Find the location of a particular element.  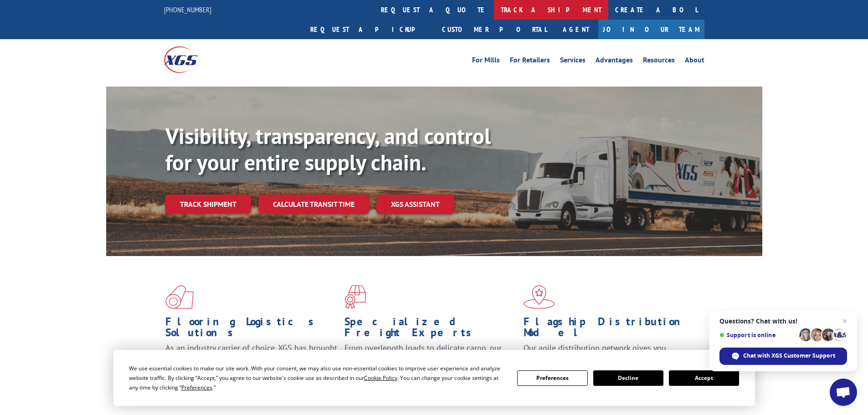

span: Our agile distribution network gives you nationwide inventory management on demand. is located at coordinates (608, 353).